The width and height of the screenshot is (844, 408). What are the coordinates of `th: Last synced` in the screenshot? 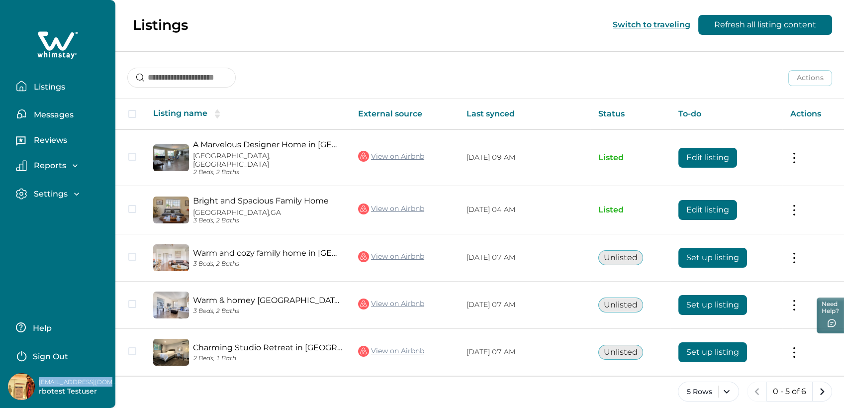 It's located at (524, 114).